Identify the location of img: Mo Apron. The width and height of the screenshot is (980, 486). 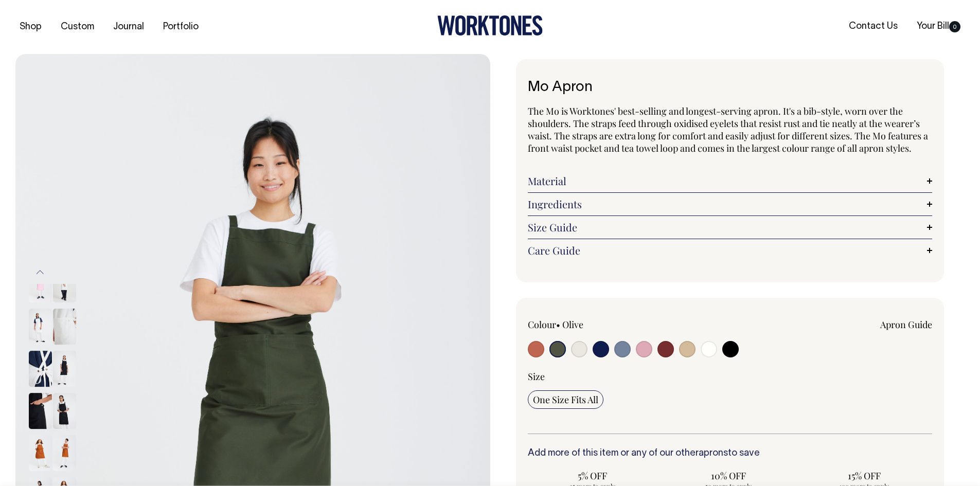
(64, 369).